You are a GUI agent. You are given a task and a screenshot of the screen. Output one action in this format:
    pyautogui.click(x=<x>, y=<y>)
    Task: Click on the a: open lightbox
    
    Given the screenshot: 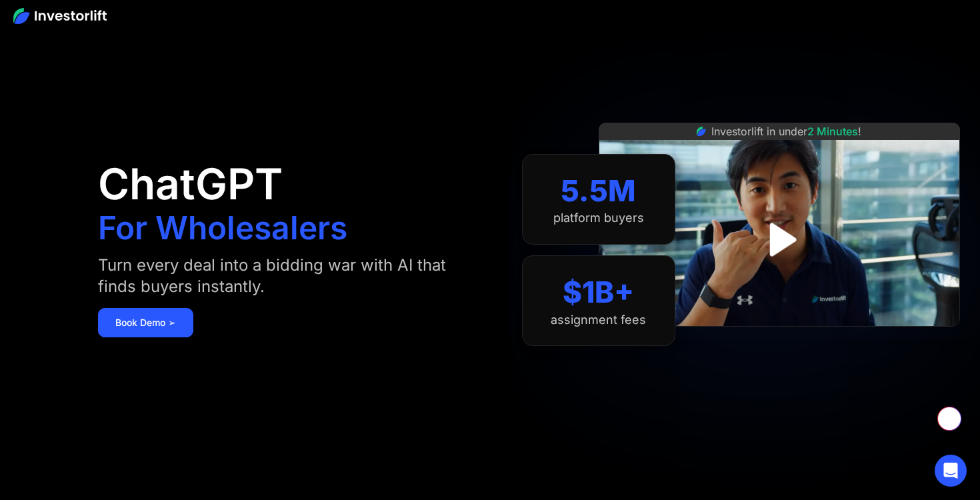 What is the action you would take?
    pyautogui.click(x=779, y=239)
    